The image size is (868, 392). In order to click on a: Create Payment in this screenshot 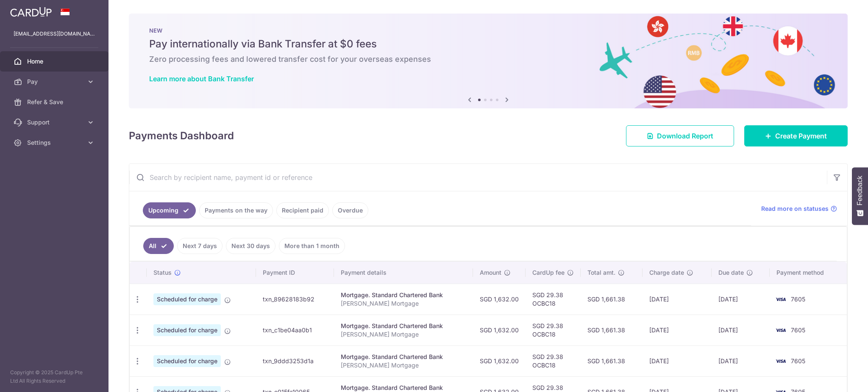, I will do `click(796, 136)`.